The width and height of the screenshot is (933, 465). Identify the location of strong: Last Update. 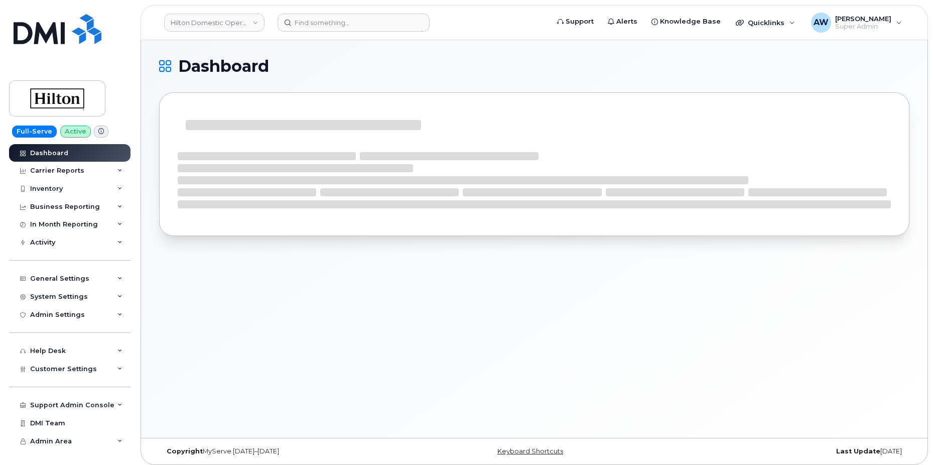
(858, 451).